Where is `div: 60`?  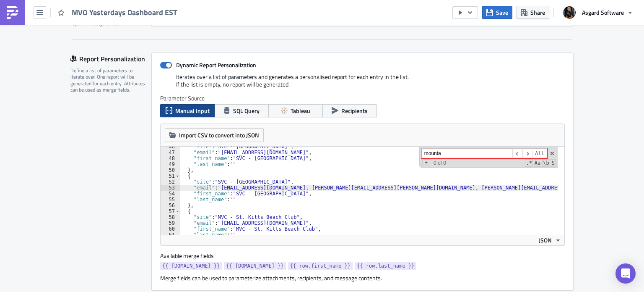
div: 60 is located at coordinates (170, 229).